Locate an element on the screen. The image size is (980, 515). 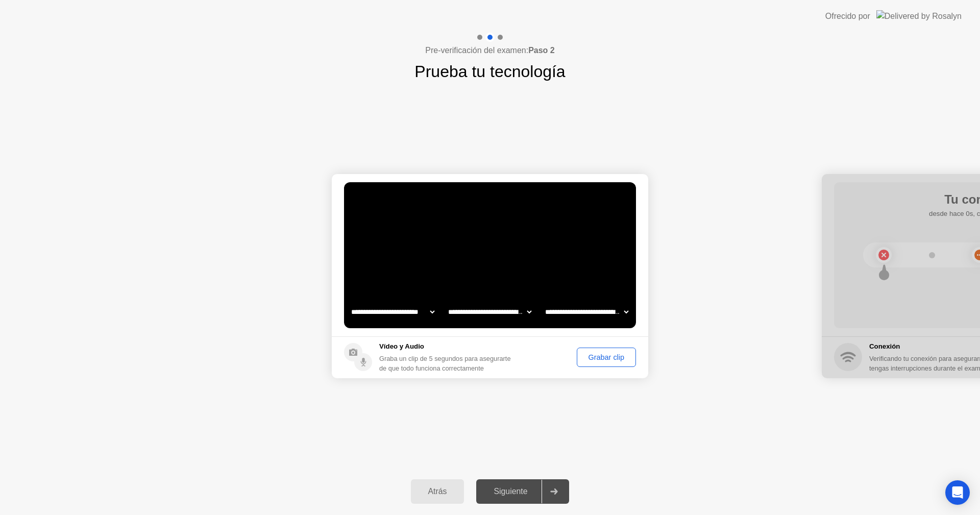
button: Siguiente is located at coordinates (523, 491).